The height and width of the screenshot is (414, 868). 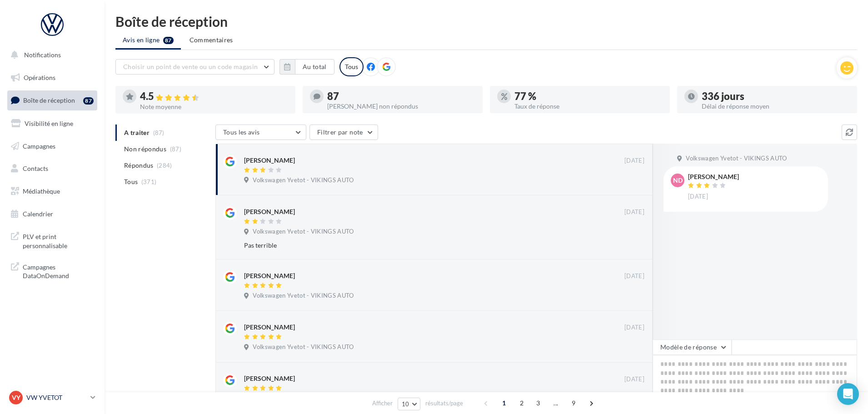 I want to click on span: Commentaires, so click(x=211, y=40).